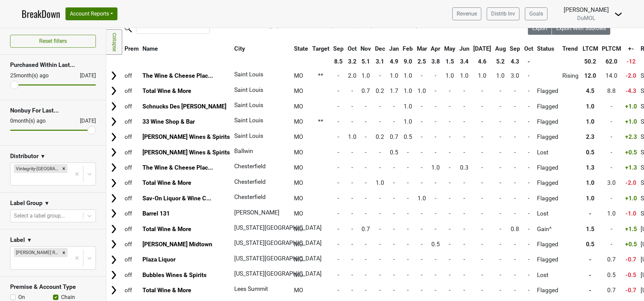 Image resolution: width=644 pixels, height=301 pixels. What do you see at coordinates (611, 62) in the screenshot?
I see `th: 62.0` at bounding box center [611, 62].